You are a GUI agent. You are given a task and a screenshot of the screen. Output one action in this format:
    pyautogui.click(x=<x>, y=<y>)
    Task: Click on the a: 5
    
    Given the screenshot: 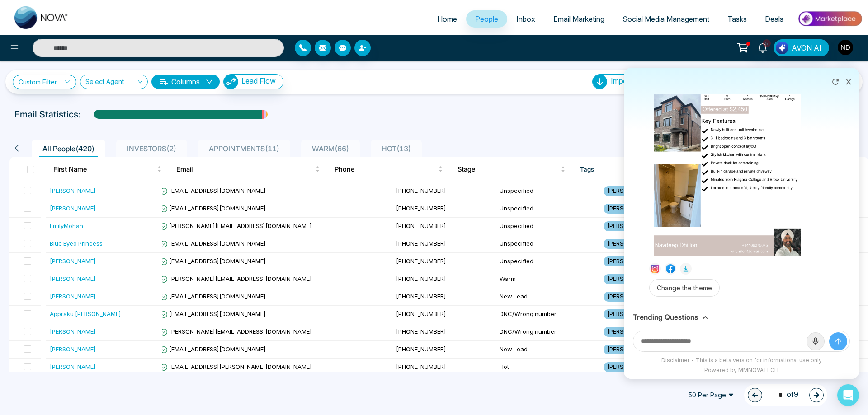 What is the action you would take?
    pyautogui.click(x=762, y=47)
    